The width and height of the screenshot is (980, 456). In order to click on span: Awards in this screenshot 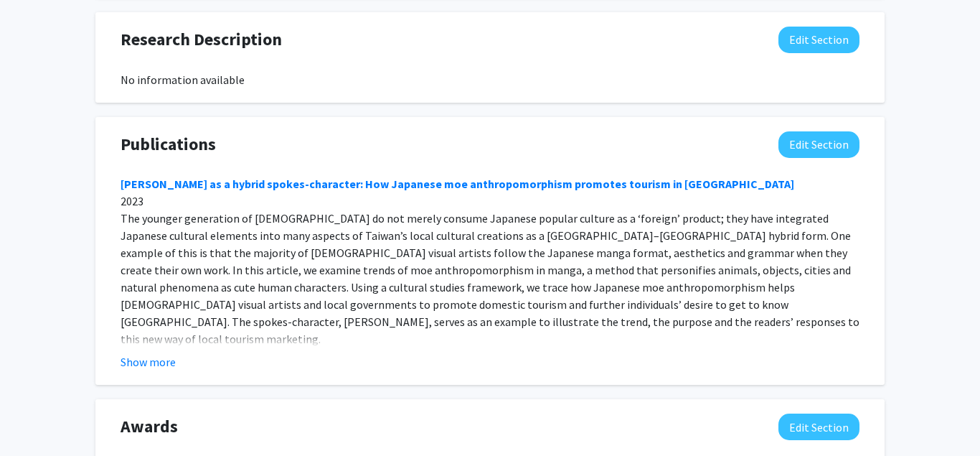, I will do `click(149, 427)`.